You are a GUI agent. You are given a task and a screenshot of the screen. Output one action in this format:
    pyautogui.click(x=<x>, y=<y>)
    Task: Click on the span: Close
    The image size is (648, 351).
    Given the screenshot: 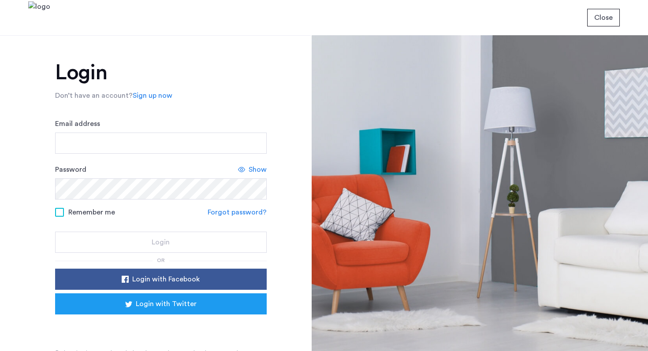 What is the action you would take?
    pyautogui.click(x=603, y=18)
    